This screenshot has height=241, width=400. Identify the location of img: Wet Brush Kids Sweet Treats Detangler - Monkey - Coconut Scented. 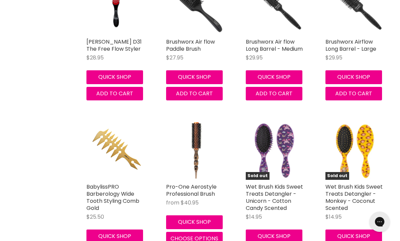
(355, 150).